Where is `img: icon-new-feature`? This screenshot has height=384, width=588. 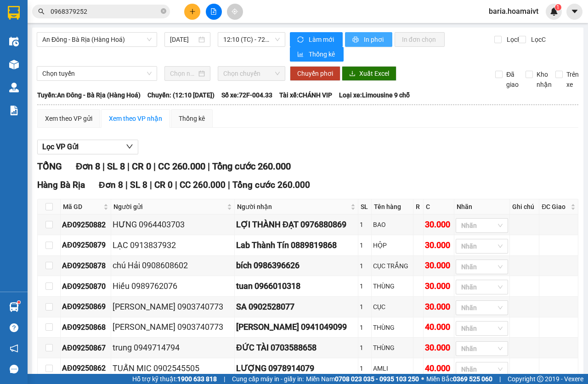 img: icon-new-feature is located at coordinates (554, 11).